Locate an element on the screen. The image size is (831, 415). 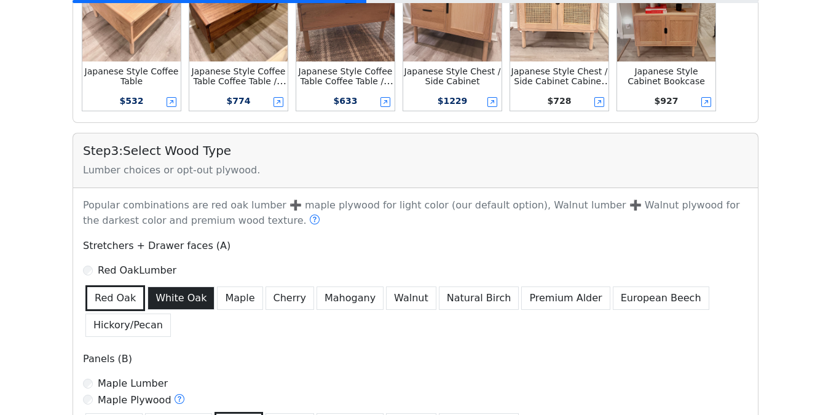
div: Japanese Style Cabinet Bookcase is located at coordinates (666, 76).